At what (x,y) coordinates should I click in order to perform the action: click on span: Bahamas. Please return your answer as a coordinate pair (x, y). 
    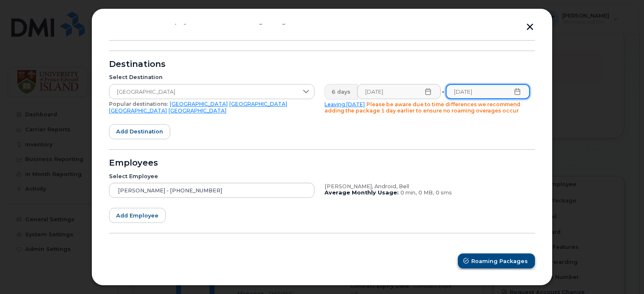
    Looking at the image, I should click on (204, 92).